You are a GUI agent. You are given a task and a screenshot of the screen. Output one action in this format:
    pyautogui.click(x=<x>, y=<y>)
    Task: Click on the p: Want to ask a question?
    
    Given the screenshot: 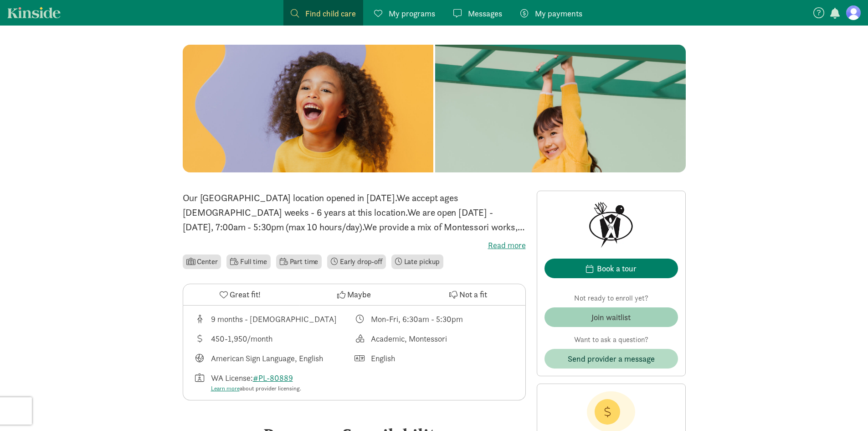 What is the action you would take?
    pyautogui.click(x=611, y=340)
    